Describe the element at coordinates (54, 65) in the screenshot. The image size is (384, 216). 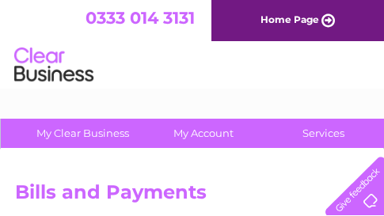
I see `img: logo.png` at that location.